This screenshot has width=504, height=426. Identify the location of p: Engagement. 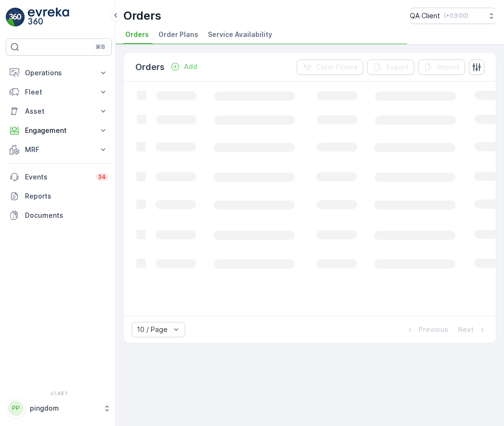
(58, 130).